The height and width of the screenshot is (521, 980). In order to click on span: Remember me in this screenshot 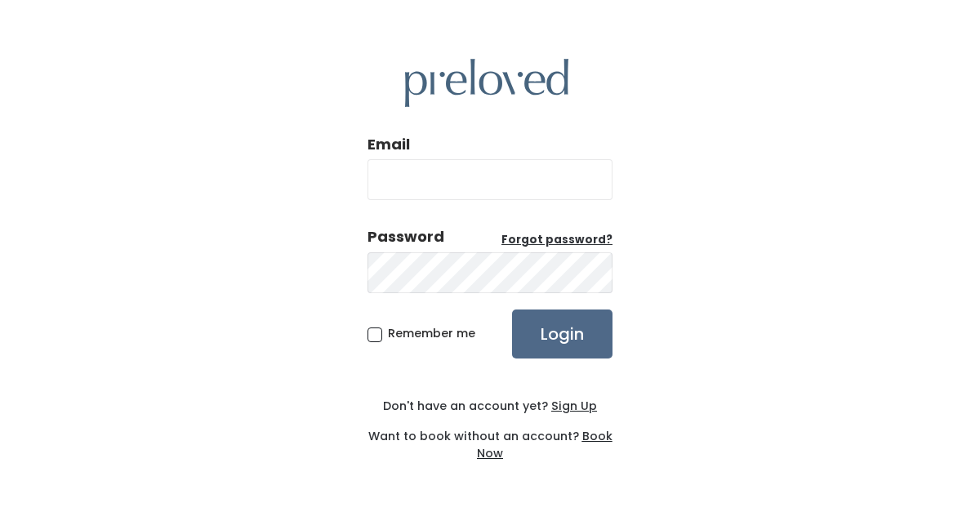, I will do `click(431, 334)`.